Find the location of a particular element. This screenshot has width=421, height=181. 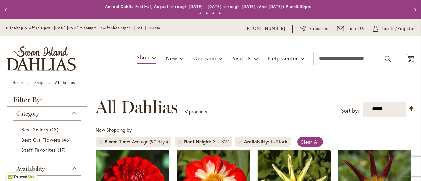

a: Staff Favorites is located at coordinates (48, 150).